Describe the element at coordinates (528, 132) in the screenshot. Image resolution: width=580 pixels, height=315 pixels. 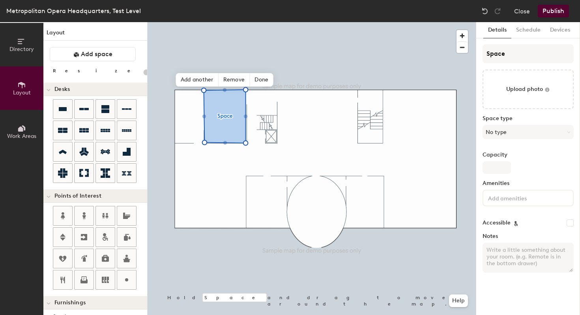
I see `button: No type` at that location.